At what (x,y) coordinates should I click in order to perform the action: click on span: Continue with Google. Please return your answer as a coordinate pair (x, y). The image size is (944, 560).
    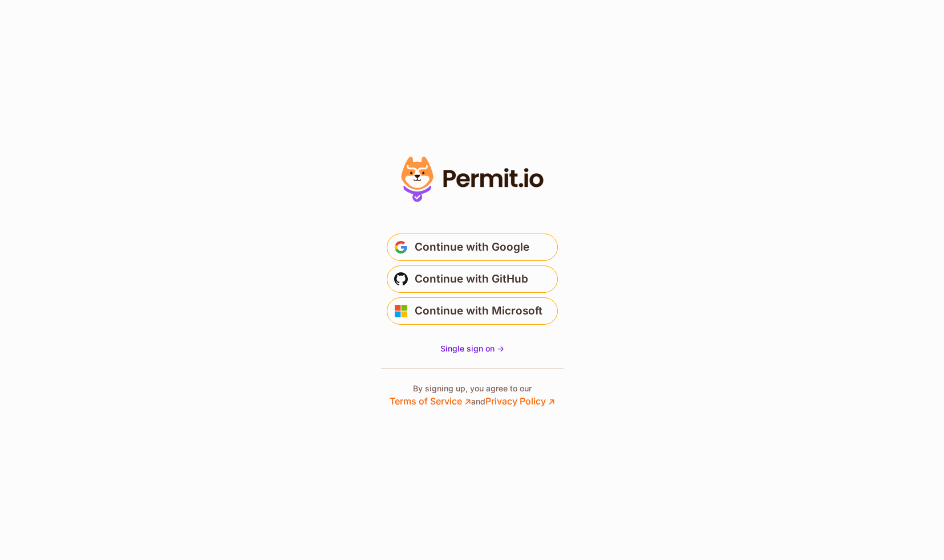
    Looking at the image, I should click on (472, 248).